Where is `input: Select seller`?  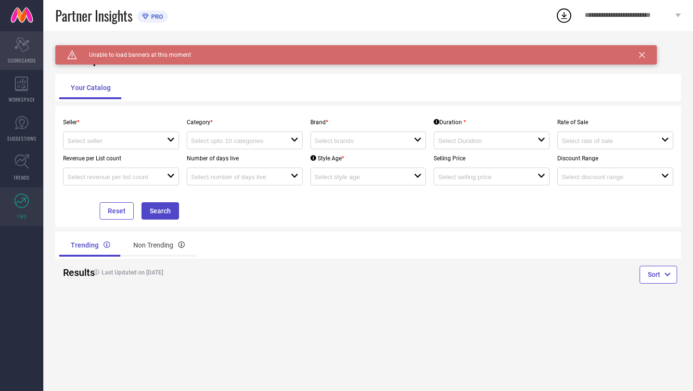 input: Select seller is located at coordinates (112, 141).